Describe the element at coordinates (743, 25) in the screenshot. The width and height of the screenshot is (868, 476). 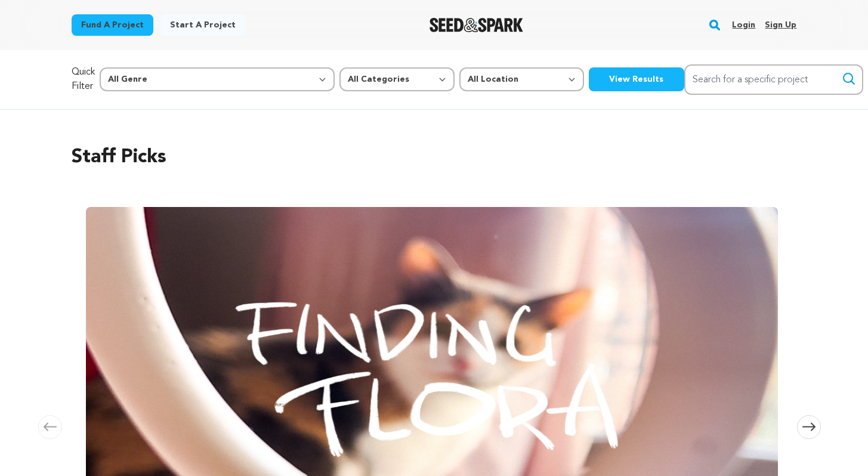
I see `a: Login` at that location.